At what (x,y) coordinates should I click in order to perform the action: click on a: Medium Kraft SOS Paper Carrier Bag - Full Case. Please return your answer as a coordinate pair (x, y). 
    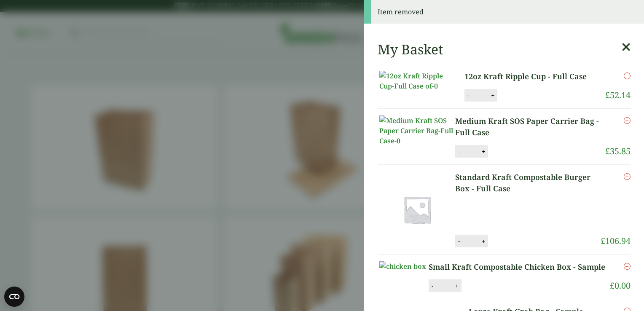
    Looking at the image, I should click on (530, 127).